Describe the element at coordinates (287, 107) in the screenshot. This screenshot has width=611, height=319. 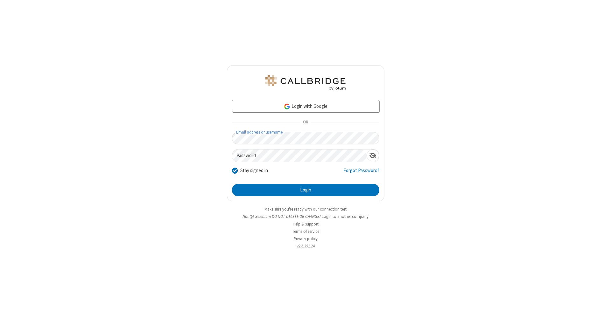
I see `img: google-icon.png` at that location.